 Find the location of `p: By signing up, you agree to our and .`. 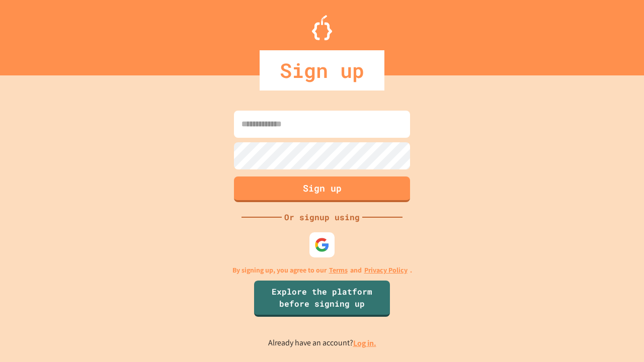

p: By signing up, you agree to our and . is located at coordinates (322, 270).